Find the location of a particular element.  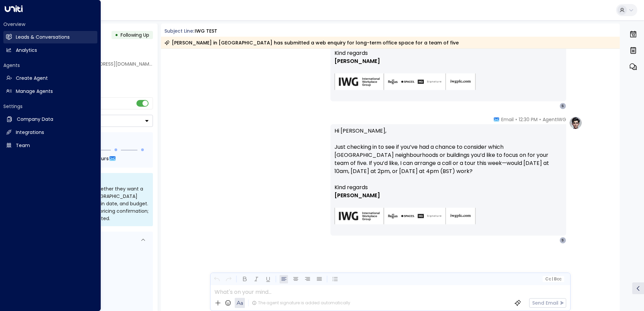

span: Subject Line: is located at coordinates (179, 31).